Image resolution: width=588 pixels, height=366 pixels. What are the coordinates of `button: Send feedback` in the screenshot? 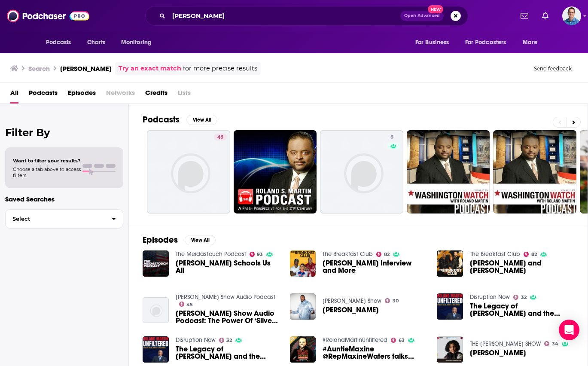 It's located at (553, 69).